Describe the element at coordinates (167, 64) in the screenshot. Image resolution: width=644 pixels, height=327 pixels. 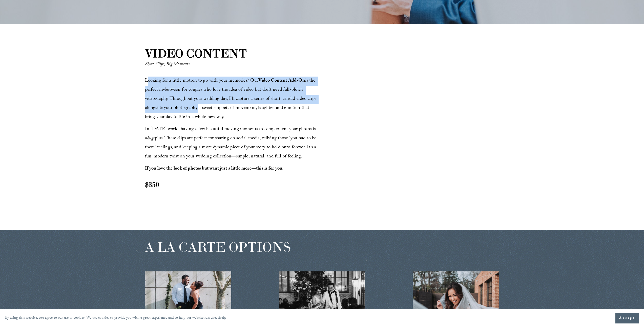
I see `em: Short Clips, Big Moments` at that location.